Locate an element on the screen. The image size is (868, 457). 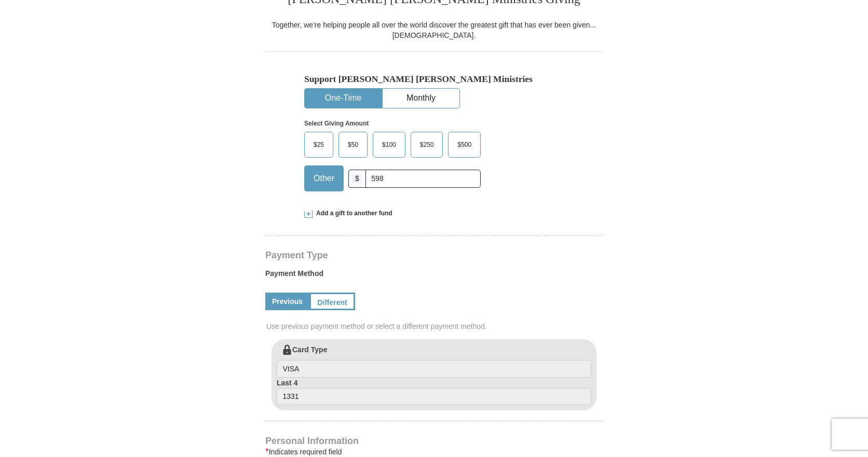
label: Payment Method is located at coordinates (434, 276).